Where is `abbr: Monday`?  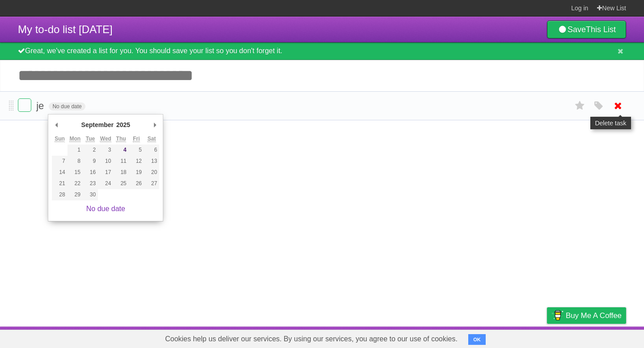 abbr: Monday is located at coordinates (74, 139).